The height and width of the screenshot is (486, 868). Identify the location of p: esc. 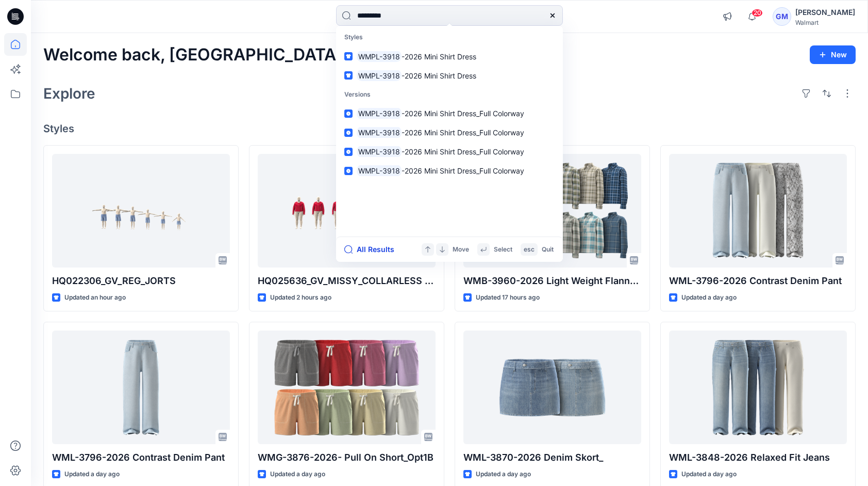
(529, 249).